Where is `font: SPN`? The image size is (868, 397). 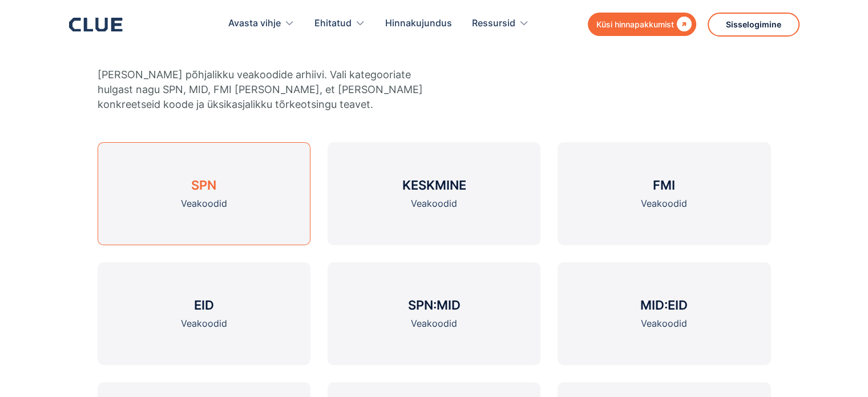 font: SPN is located at coordinates (204, 185).